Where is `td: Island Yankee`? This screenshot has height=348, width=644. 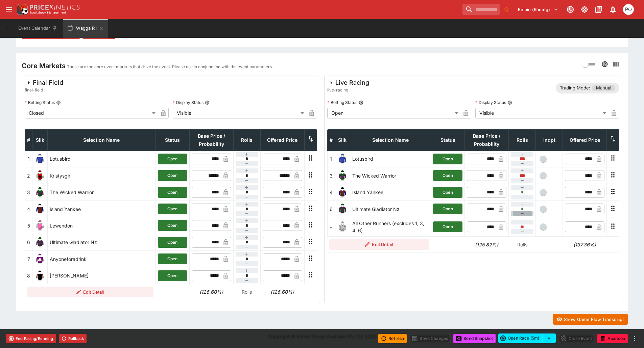 td: Island Yankee is located at coordinates (391, 192).